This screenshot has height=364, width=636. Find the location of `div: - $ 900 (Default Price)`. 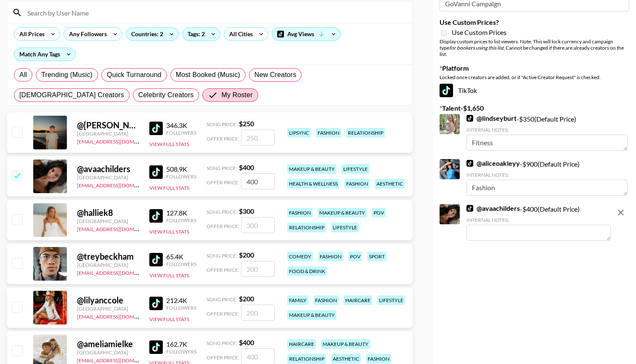

div: - $ 900 (Default Price) is located at coordinates (547, 177).